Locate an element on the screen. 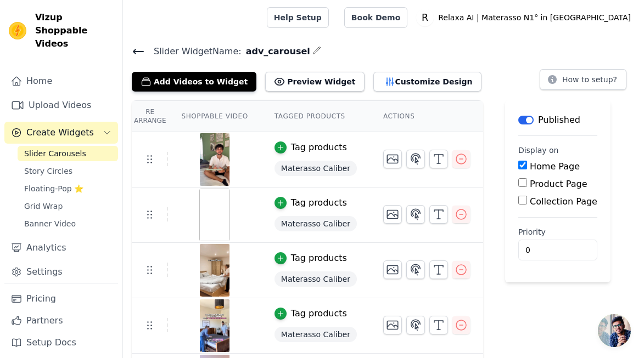 The width and height of the screenshot is (644, 358). th: Tagged Products is located at coordinates (316, 116).